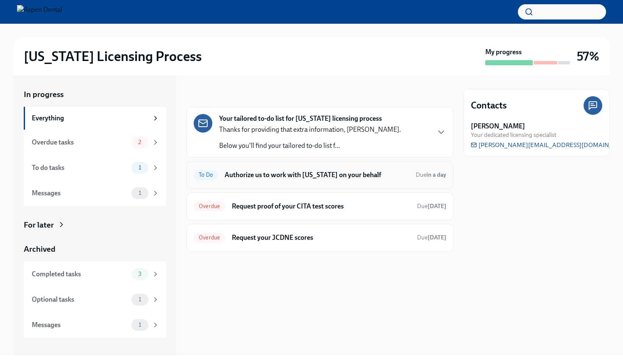 The image size is (623, 364). I want to click on span: To Do, so click(206, 175).